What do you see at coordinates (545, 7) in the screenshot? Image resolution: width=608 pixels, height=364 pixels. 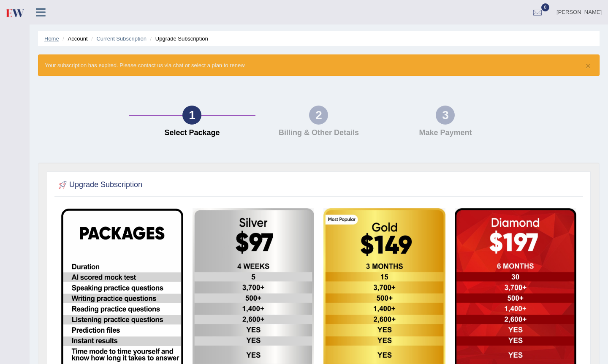 I see `span: 0` at bounding box center [545, 7].